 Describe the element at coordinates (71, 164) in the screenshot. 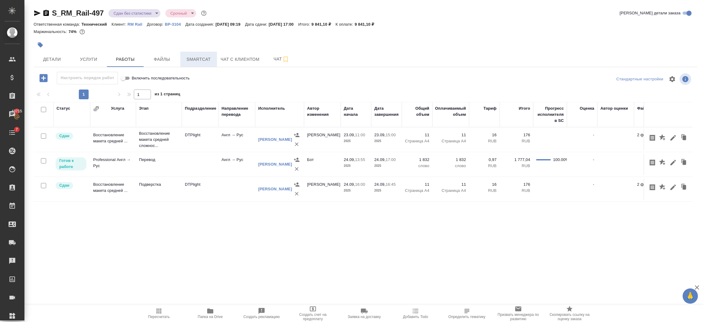

I see `p: Готов к работе` at that location.